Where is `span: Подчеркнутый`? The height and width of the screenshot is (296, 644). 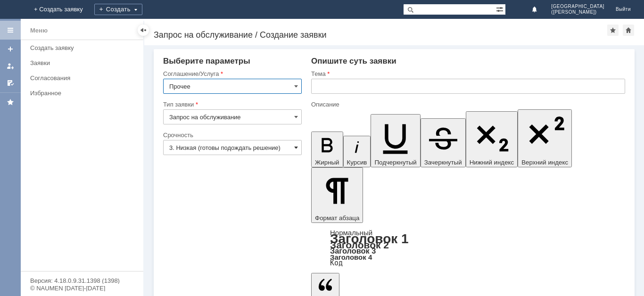
span: Подчеркнутый is located at coordinates (395, 162).